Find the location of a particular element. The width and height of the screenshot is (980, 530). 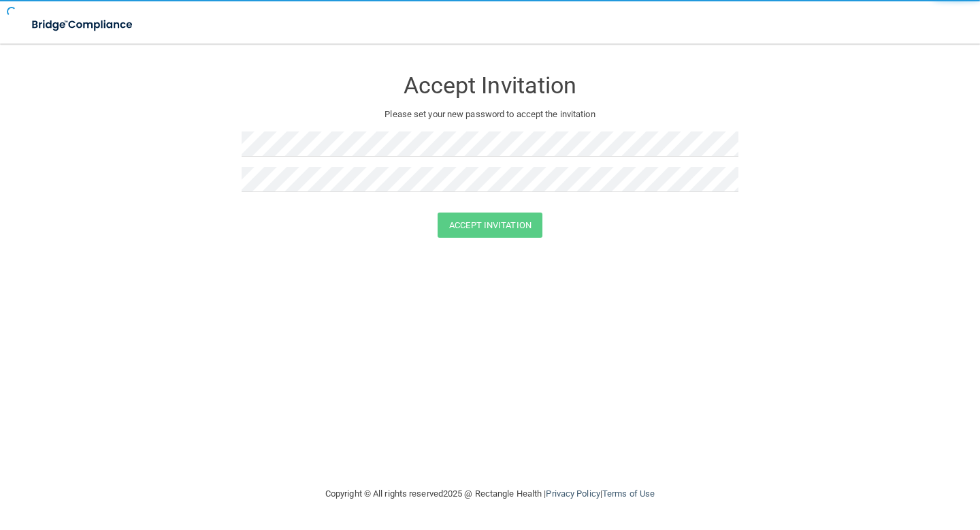

div: Copyright © All rights reserved 2025 @ Rectangle Health | | is located at coordinates (490, 493).